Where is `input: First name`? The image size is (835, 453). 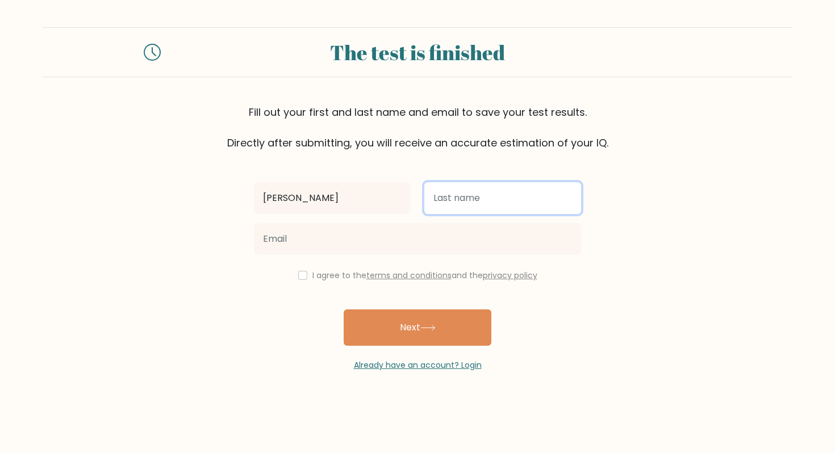
input: First name is located at coordinates (332, 198).